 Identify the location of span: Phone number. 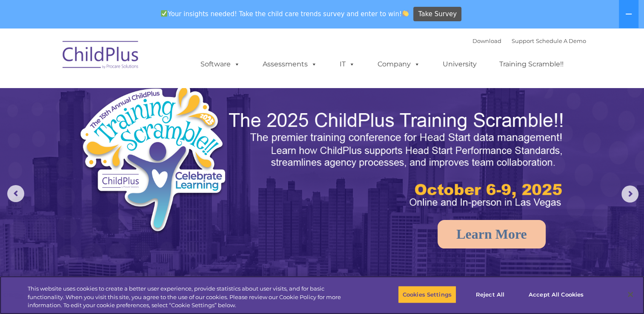
(136, 94).